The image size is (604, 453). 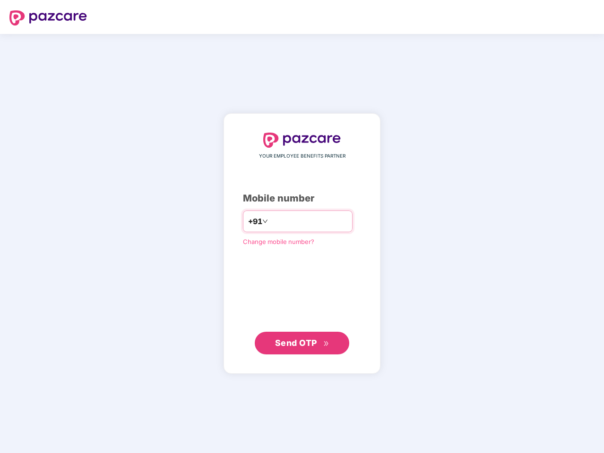 What do you see at coordinates (278, 242) in the screenshot?
I see `a: Change mobile number?` at bounding box center [278, 242].